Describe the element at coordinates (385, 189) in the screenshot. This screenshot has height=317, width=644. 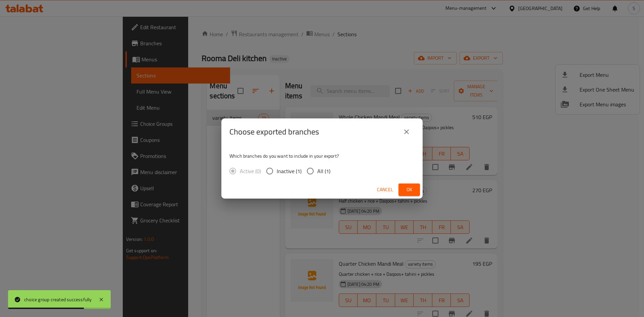
I see `button: Cancel` at that location.